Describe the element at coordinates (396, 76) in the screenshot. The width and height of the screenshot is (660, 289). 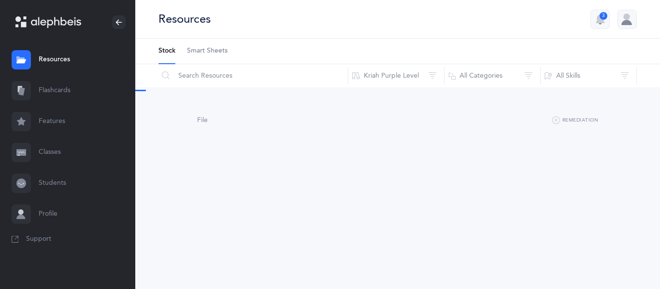
I see `button: Kriah Purple Level` at that location.